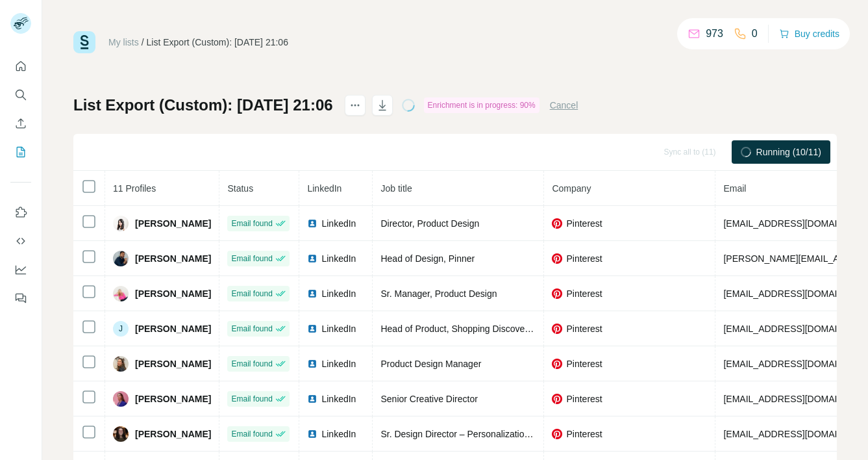 This screenshot has height=460, width=868. I want to click on button: Quick start, so click(21, 67).